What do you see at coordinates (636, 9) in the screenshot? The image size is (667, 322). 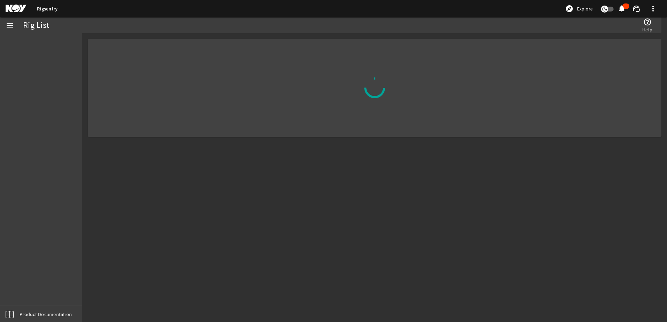 I see `mat-icon: support_agent` at bounding box center [636, 9].